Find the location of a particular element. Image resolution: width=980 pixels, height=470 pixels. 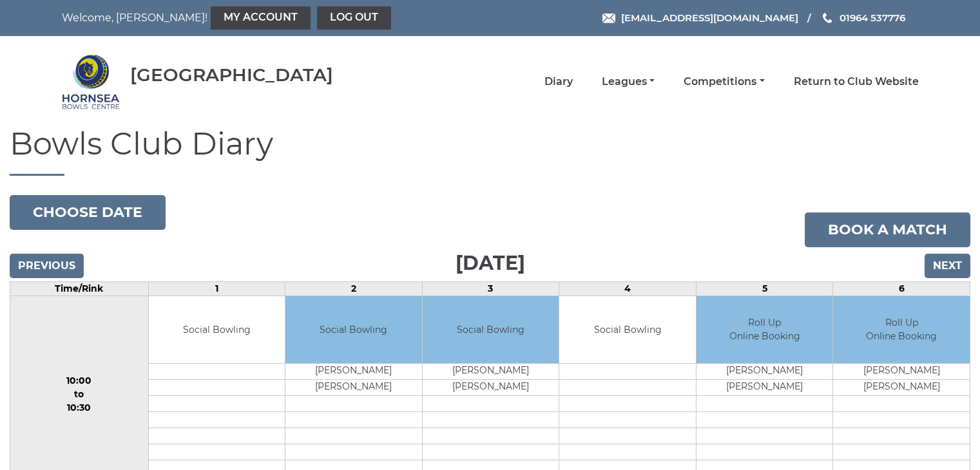

a: My Account is located at coordinates (260, 18).